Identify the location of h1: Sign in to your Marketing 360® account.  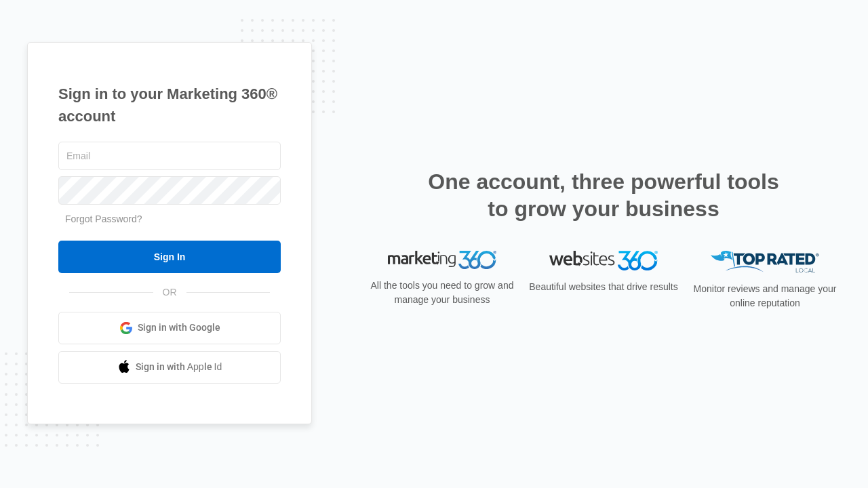
(170, 105).